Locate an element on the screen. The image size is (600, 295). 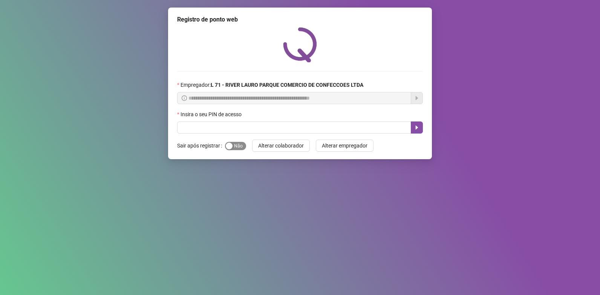
button: Alterar colaborador is located at coordinates (281, 146).